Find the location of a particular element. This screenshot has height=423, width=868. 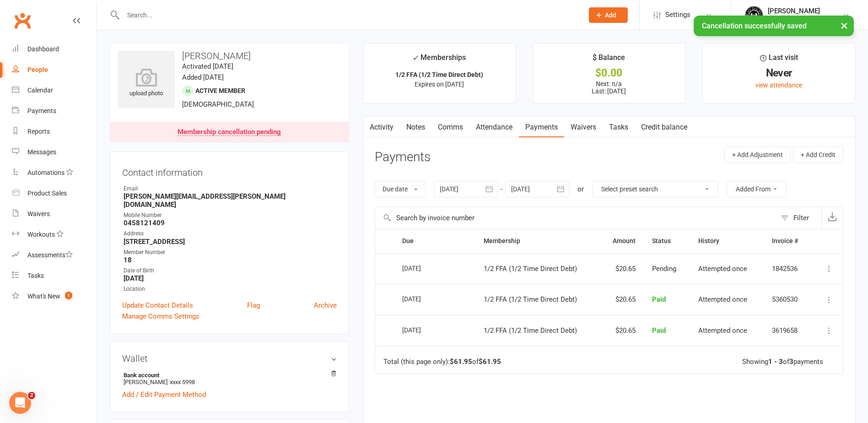

div: Reports is located at coordinates (39, 131).